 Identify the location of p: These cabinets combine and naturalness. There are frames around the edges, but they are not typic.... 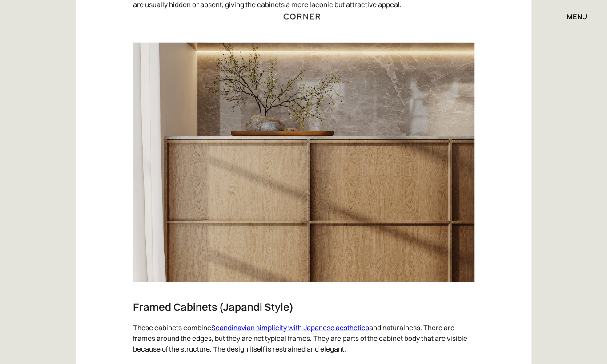
(304, 338).